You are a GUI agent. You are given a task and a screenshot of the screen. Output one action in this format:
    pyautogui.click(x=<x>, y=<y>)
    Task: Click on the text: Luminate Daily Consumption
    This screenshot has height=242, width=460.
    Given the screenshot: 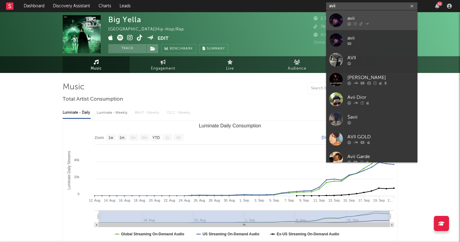 What is the action you would take?
    pyautogui.click(x=230, y=126)
    